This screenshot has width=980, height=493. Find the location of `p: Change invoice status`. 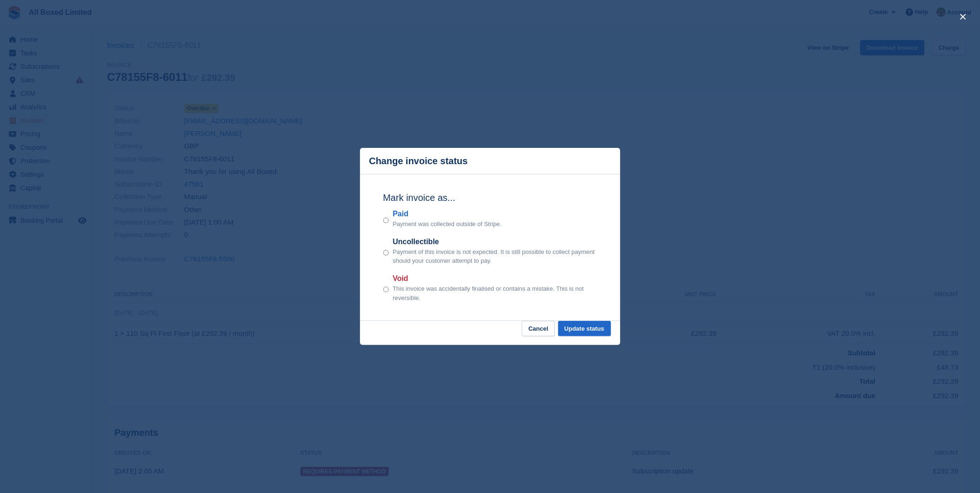

p: Change invoice status is located at coordinates (419, 161).